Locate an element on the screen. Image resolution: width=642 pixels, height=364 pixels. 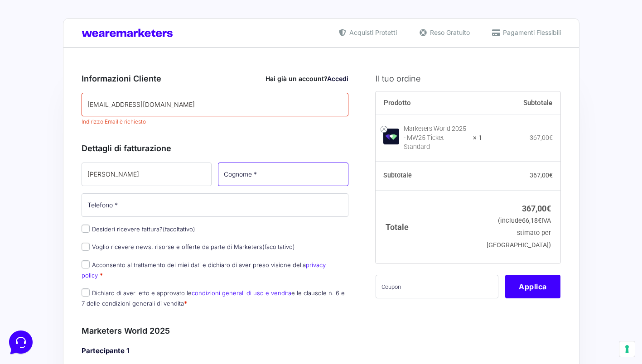
label: Acconsento al trattamento dei miei dati e dichiaro di aver preso visione della is located at coordinates (204, 270).